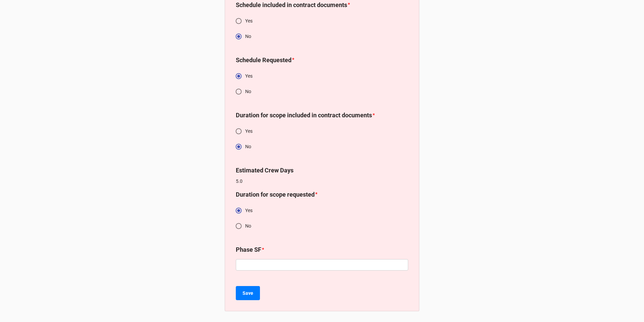 This screenshot has width=644, height=322. I want to click on label: Duration for scope included in contract documents, so click(304, 116).